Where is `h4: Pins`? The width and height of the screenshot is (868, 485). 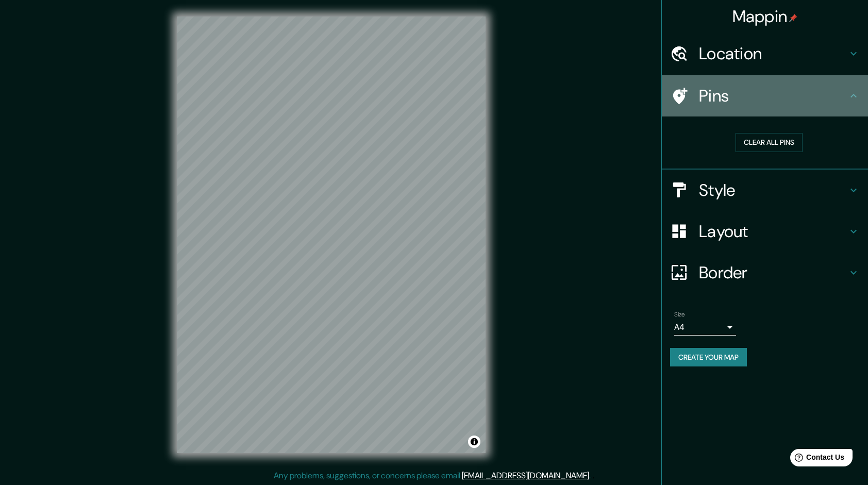 h4: Pins is located at coordinates (773, 95).